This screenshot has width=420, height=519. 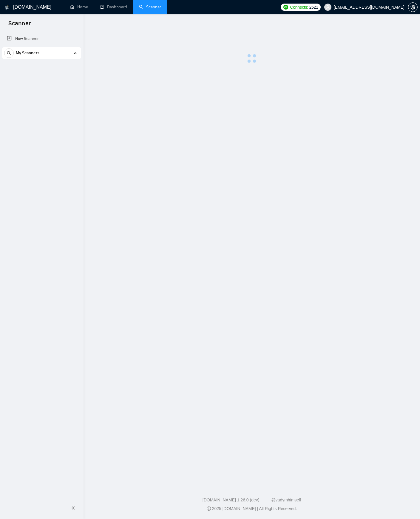 What do you see at coordinates (314, 7) in the screenshot?
I see `span: 2521` at bounding box center [314, 7].